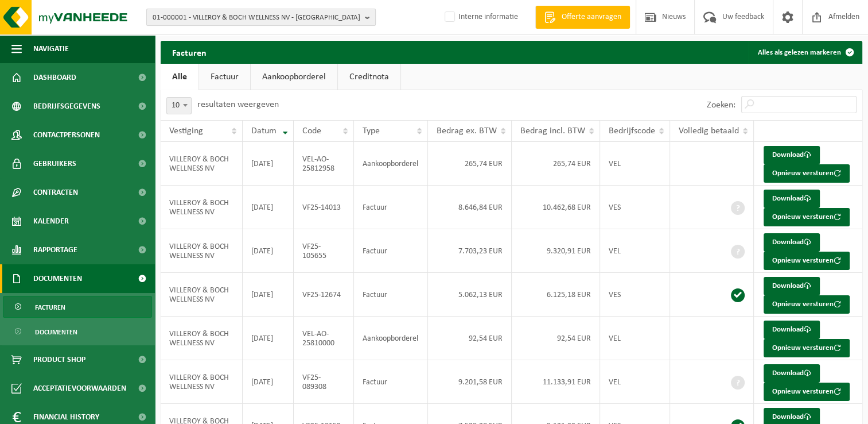 Image resolution: width=868 pixels, height=424 pixels. What do you see at coordinates (51, 49) in the screenshot?
I see `span: Navigatie` at bounding box center [51, 49].